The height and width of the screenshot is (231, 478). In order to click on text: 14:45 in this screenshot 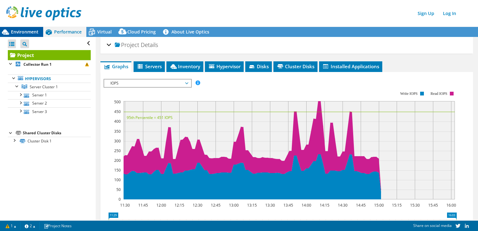, I will do `click(360, 205)`.